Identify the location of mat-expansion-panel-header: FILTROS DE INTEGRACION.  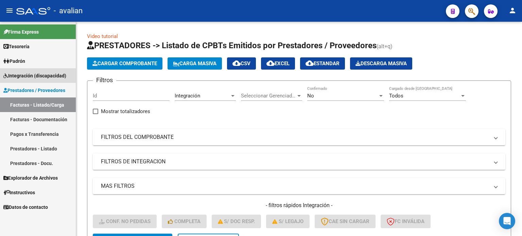
(299, 162).